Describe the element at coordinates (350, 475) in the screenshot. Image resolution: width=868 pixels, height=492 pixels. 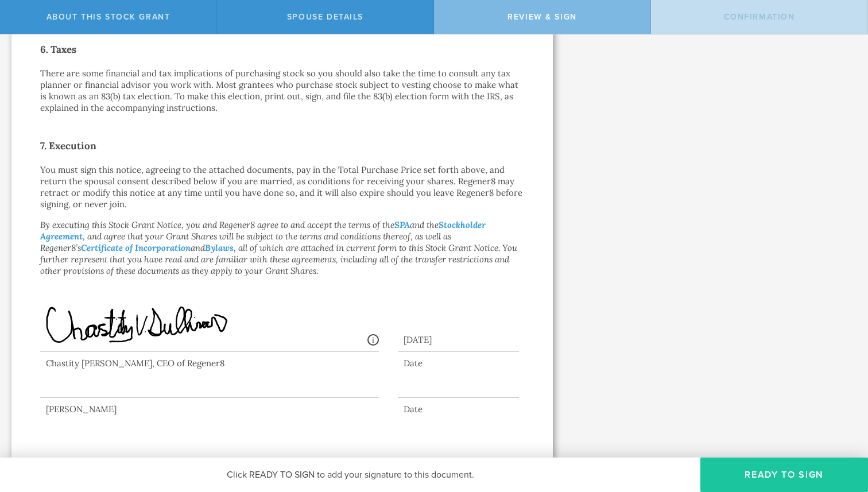
I see `span: Click READY TO SIGN to add your signature to this document.` at that location.